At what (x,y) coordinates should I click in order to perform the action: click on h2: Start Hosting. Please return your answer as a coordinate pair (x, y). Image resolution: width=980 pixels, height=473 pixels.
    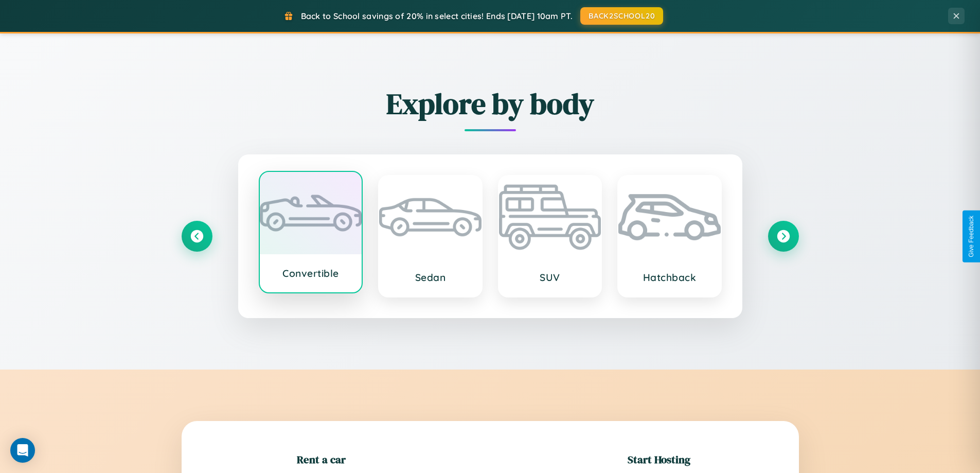
    Looking at the image, I should click on (659, 459).